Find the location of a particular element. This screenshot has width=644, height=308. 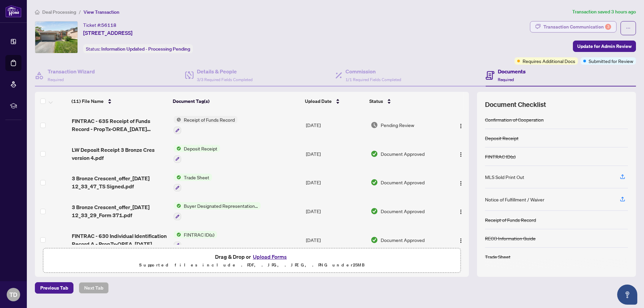

span: FINTRAC ID(s) is located at coordinates (199, 235).